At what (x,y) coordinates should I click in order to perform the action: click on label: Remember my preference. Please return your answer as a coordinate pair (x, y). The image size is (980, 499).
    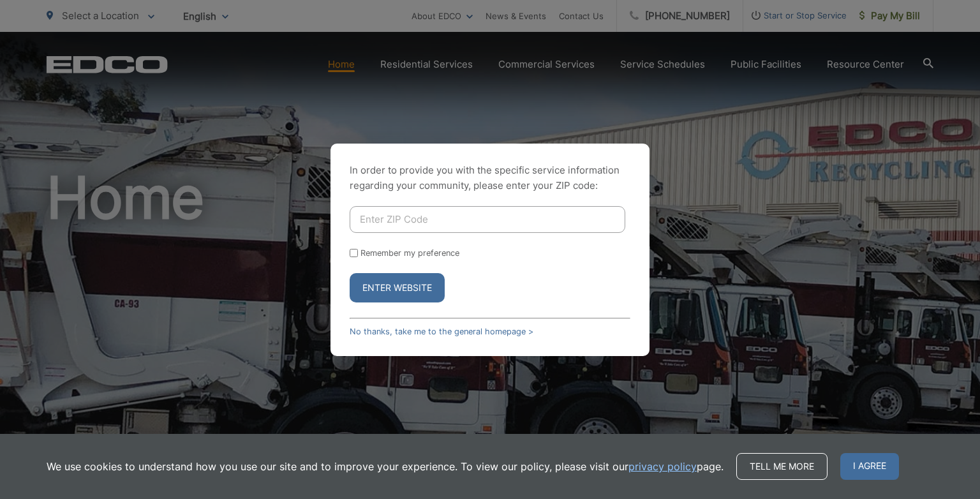
    Looking at the image, I should click on (410, 253).